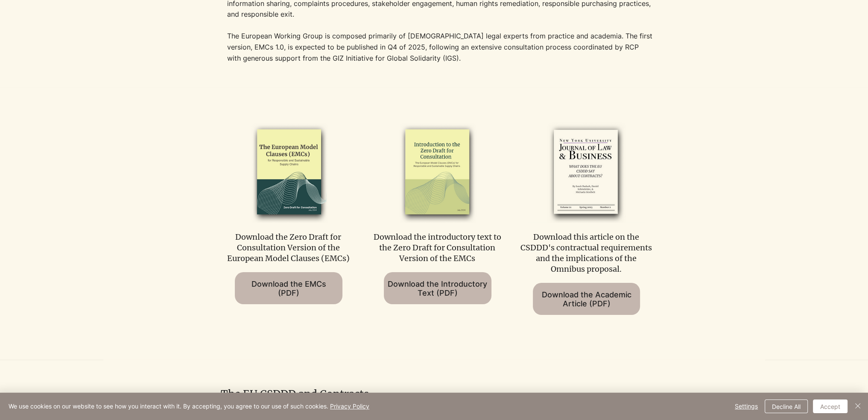 The image size is (868, 420). What do you see at coordinates (188, 406) in the screenshot?
I see `span: We use cookies on our website to see how you interact with it. By accepting, you agree to our use...` at bounding box center [188, 406].